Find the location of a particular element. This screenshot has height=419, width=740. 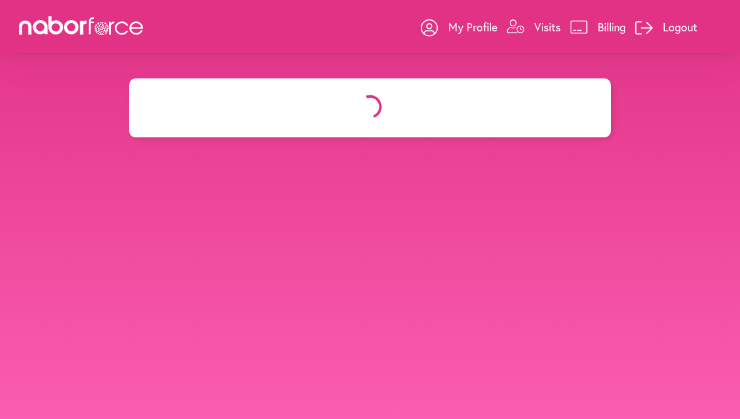

a: My Profile is located at coordinates (459, 27).